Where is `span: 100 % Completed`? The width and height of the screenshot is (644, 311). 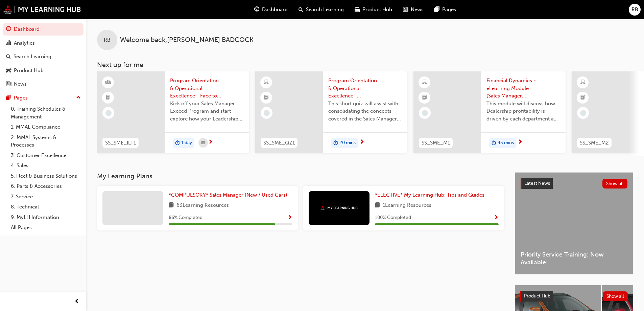 span: 100 % Completed is located at coordinates (393, 218).